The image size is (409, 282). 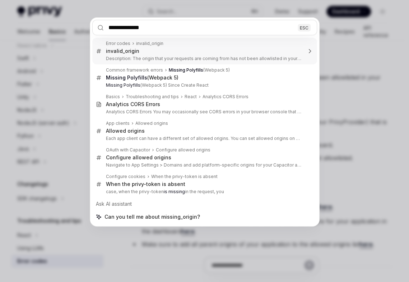 I want to click on div: App clients, so click(x=118, y=123).